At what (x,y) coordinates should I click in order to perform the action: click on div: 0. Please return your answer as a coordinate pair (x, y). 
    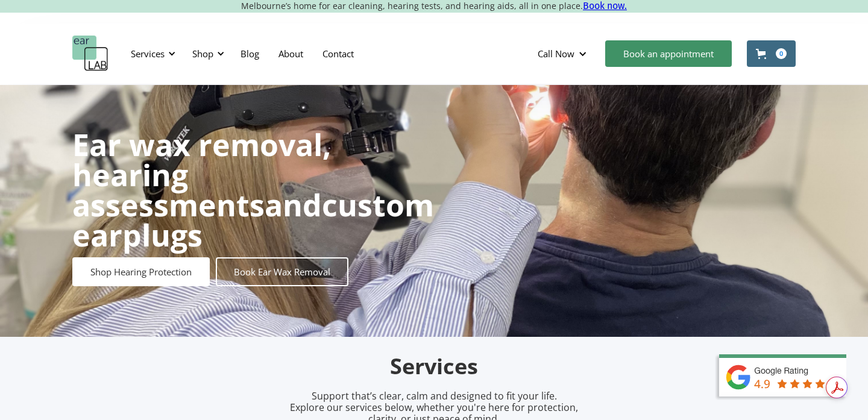
    Looking at the image, I should click on (781, 53).